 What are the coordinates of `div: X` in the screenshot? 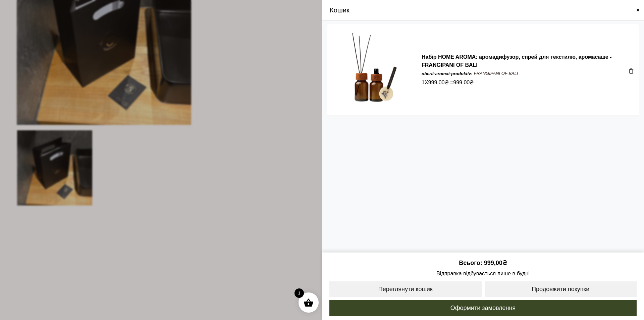 It's located at (523, 83).